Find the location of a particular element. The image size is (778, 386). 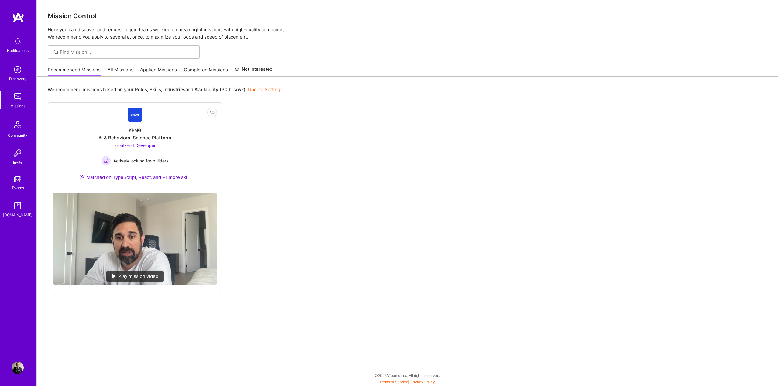

div: AI & Behavioral Science Platform is located at coordinates (135, 138).